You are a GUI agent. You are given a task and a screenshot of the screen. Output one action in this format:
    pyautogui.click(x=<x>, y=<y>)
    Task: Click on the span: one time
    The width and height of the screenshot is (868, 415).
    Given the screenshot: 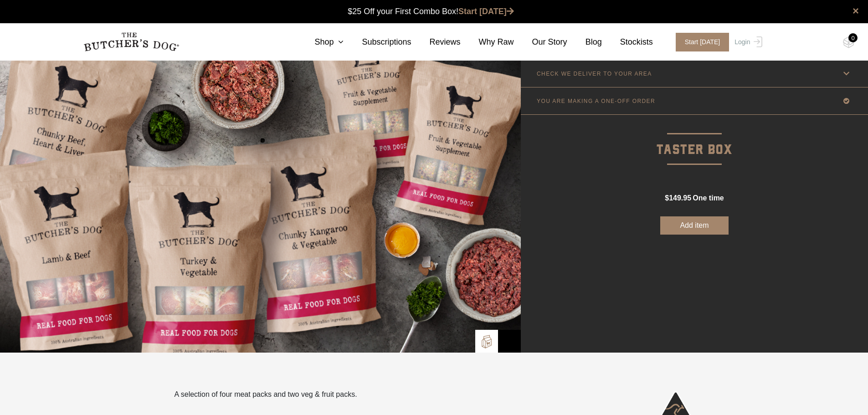 What is the action you would take?
    pyautogui.click(x=708, y=198)
    